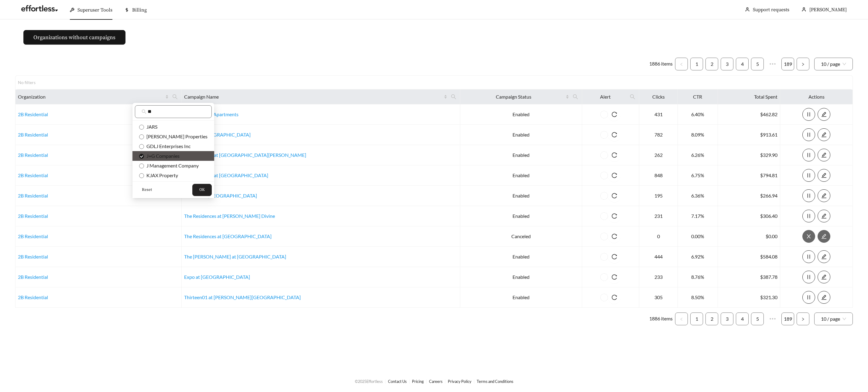 The width and height of the screenshot is (868, 392). I want to click on span: Superuser Tools, so click(95, 10).